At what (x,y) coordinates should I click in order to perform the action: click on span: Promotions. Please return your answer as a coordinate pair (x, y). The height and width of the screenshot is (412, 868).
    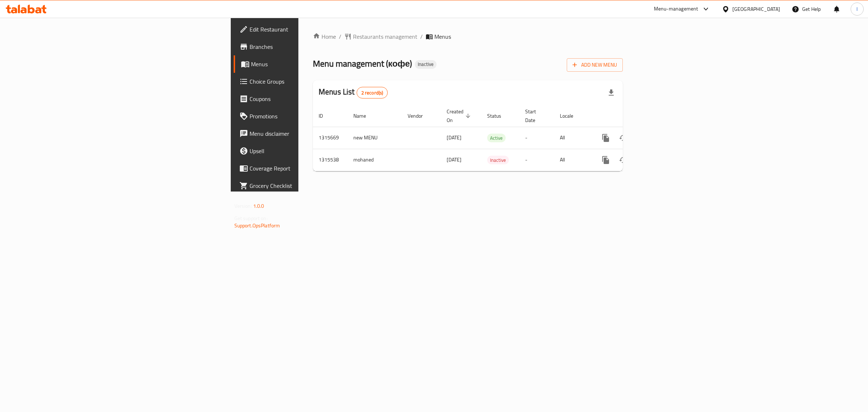
    Looking at the image, I should click on (310, 116).